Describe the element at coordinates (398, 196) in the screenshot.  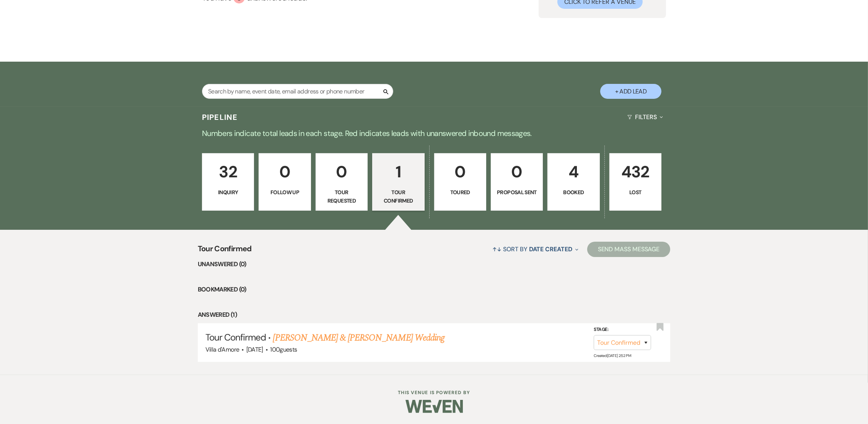
I see `p: Tour Confirmed` at that location.